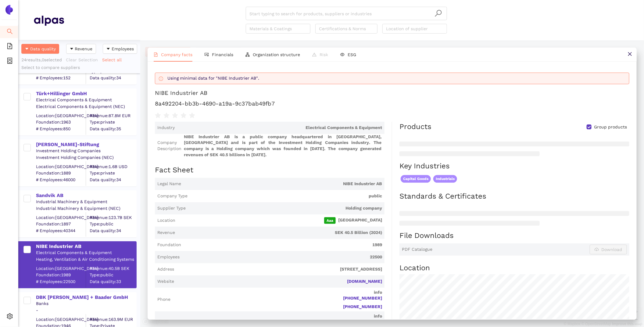  Describe the element at coordinates (285, 208) in the screenshot. I see `span: Holding company` at that location.